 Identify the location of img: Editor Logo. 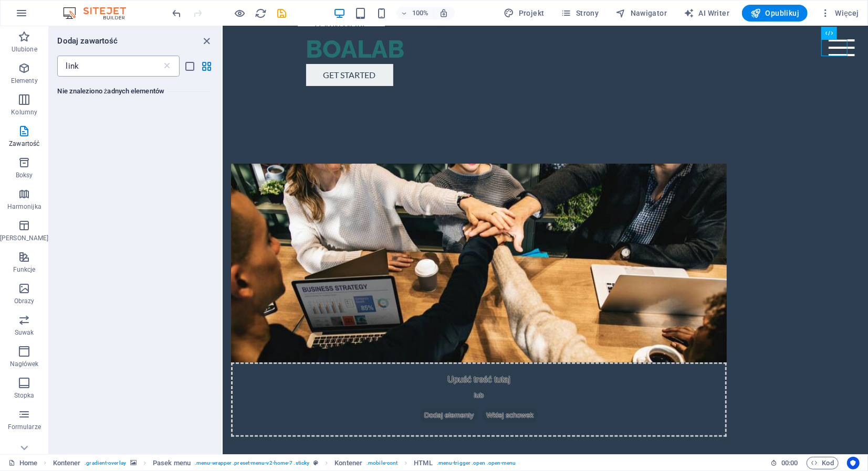
(100, 13).